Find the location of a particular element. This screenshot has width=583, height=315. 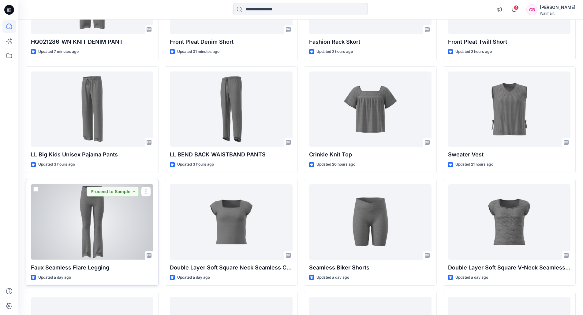

p: Crinkle Knit Top is located at coordinates (370, 155).